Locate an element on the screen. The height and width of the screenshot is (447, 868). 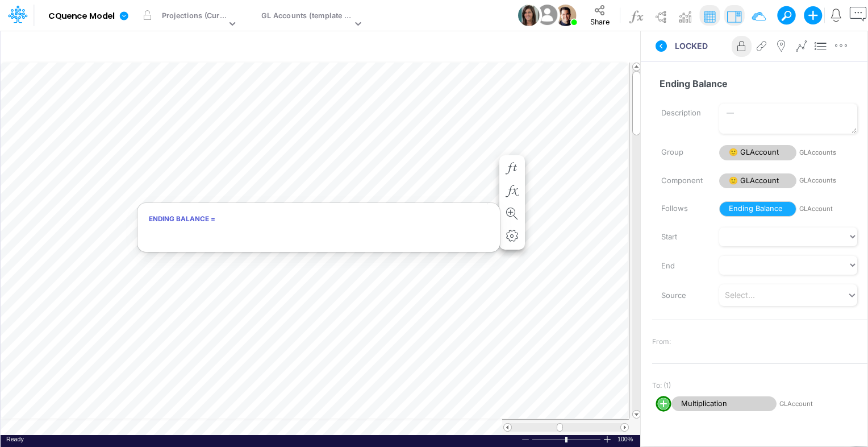
div: Select... is located at coordinates (740, 294).